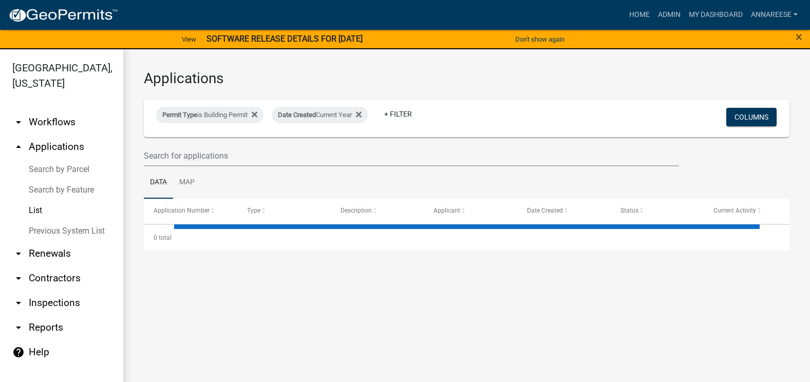 This screenshot has height=382, width=810. What do you see at coordinates (629, 211) in the screenshot?
I see `span: Status` at bounding box center [629, 211].